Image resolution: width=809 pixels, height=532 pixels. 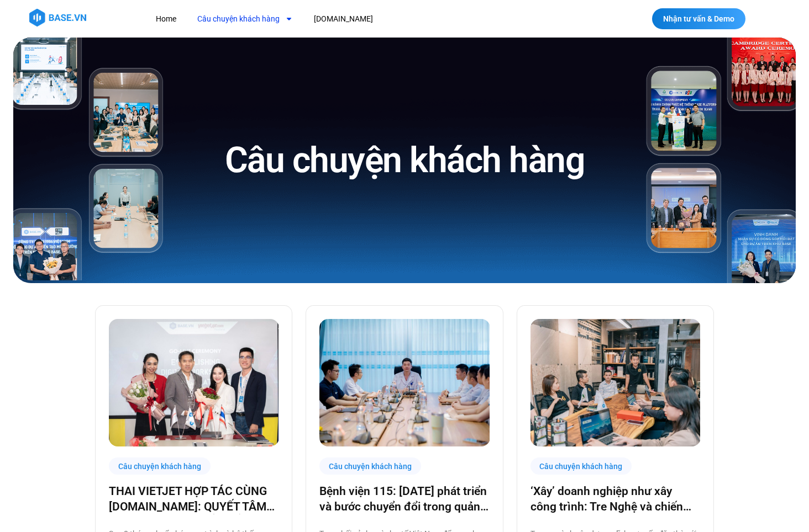 What do you see at coordinates (404, 160) in the screenshot?
I see `h1: Câu chuyện khách hàng` at bounding box center [404, 160].